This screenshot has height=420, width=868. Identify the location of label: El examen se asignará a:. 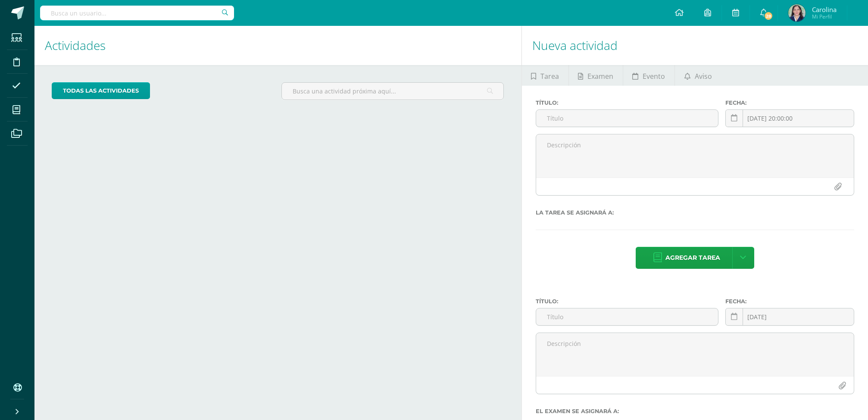
(695, 411).